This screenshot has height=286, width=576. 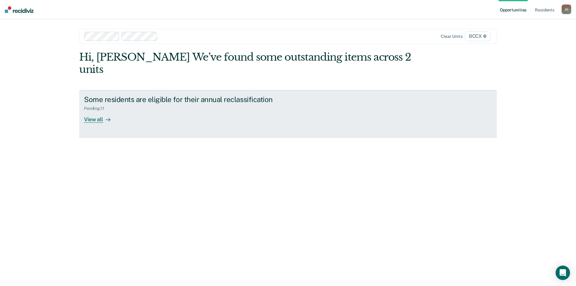 I want to click on div: Pending : 11, so click(x=97, y=108).